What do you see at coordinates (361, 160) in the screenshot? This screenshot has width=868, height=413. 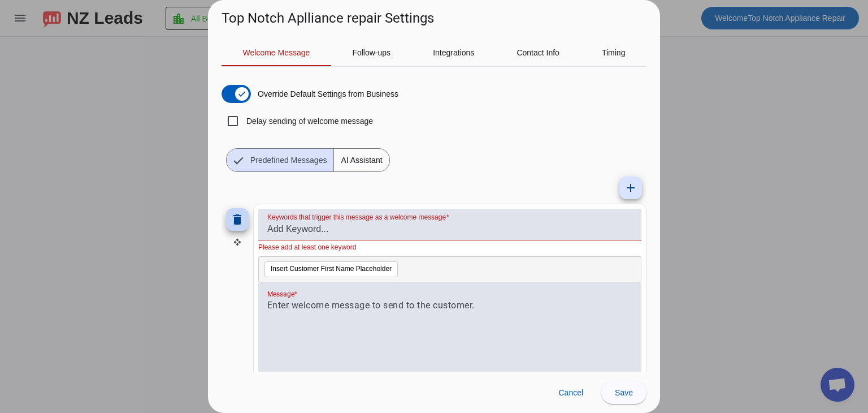 I see `span: AI Assistant` at bounding box center [361, 160].